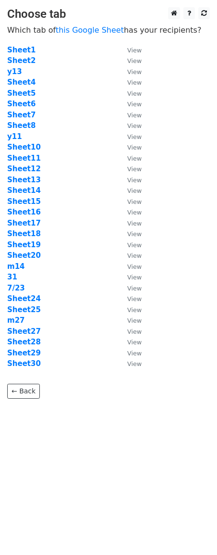 Image resolution: width=217 pixels, height=555 pixels. I want to click on a: Sheet1, so click(21, 50).